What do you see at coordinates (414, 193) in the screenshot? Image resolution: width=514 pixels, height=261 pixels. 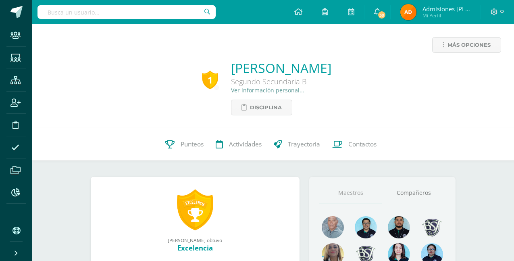 I see `a: Compañeros` at bounding box center [414, 193].